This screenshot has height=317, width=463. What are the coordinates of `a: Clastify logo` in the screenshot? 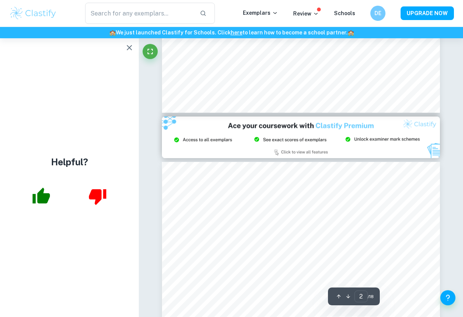 It's located at (33, 14).